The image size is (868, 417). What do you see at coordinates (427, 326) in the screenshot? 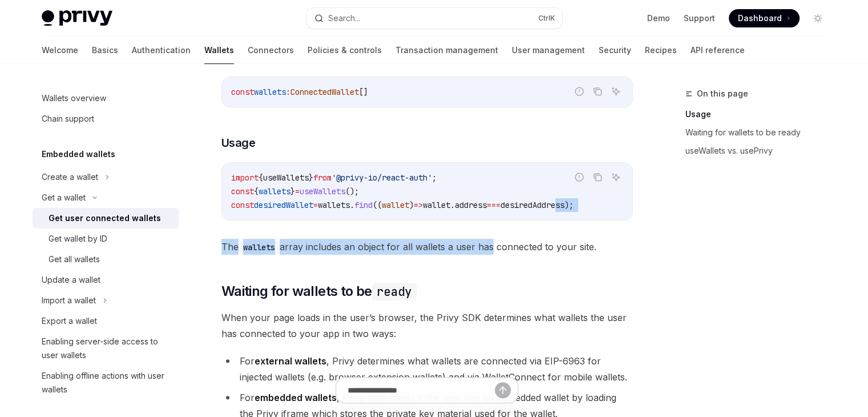
I see `span: When your page loads in the user’s browser, the Privy SDK determines what wallets the user has co...` at bounding box center [427, 326].